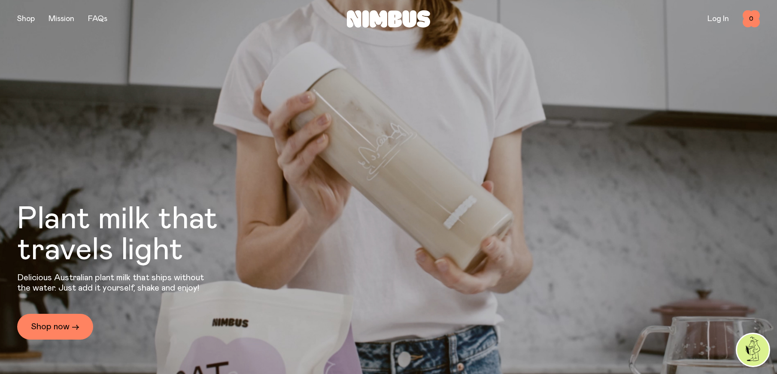 This screenshot has height=374, width=777. What do you see at coordinates (97, 19) in the screenshot?
I see `a: FAQs` at bounding box center [97, 19].